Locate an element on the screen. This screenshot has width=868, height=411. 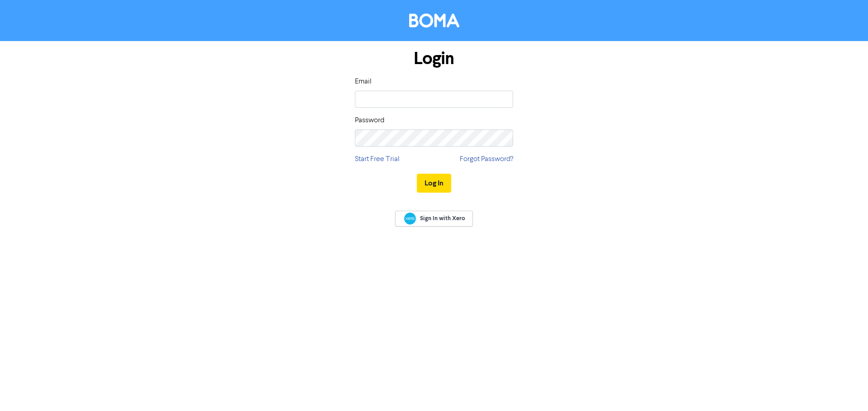
img: Xero logo is located at coordinates (410, 219).